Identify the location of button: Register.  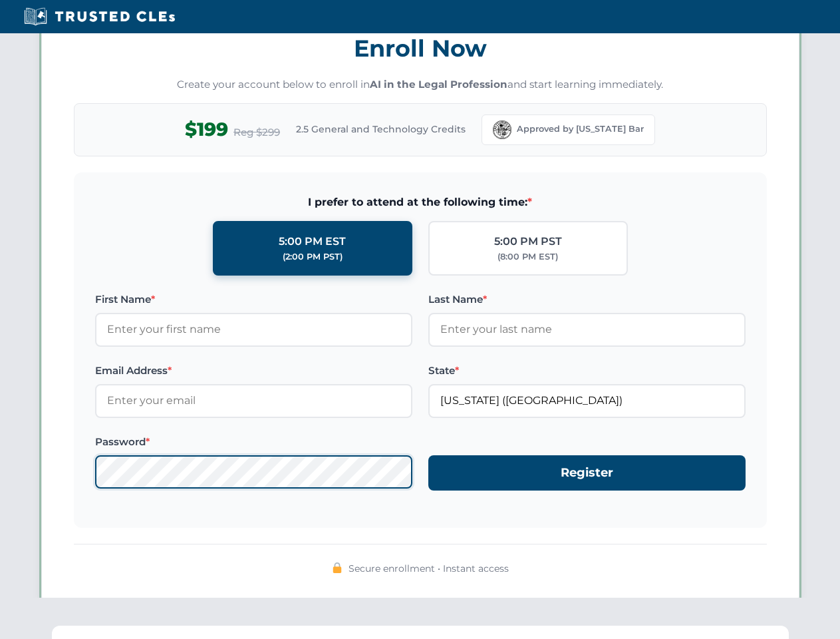
(587, 473).